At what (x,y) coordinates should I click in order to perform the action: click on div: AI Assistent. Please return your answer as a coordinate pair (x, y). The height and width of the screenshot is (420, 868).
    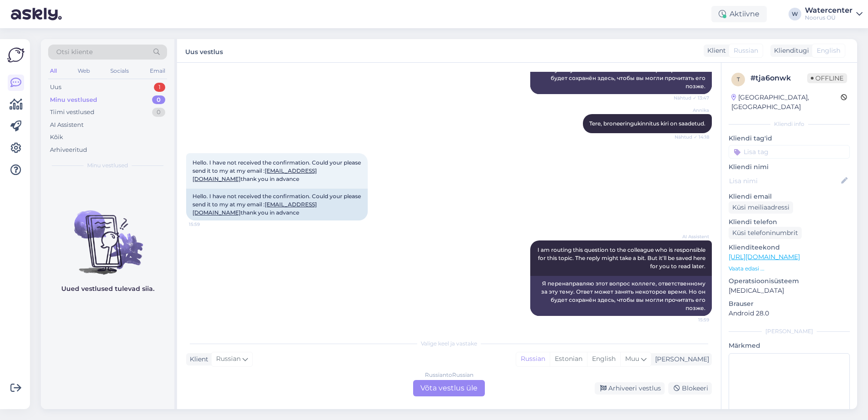
    Looking at the image, I should click on (67, 125).